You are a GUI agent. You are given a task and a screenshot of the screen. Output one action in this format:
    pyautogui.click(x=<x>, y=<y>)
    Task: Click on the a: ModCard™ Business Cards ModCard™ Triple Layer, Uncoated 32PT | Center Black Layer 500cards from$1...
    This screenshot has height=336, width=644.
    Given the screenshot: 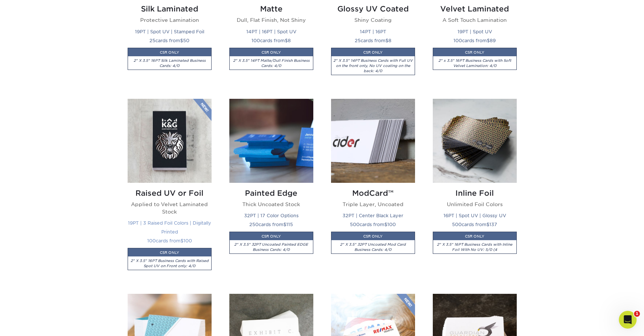 What is the action you would take?
    pyautogui.click(x=373, y=192)
    